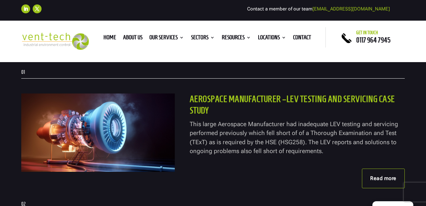 The height and width of the screenshot is (206, 426). I want to click on a: Follow on X, so click(37, 9).